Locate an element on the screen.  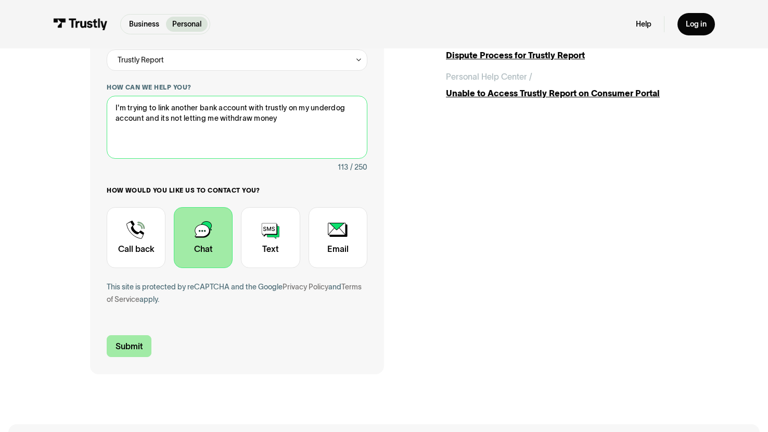
div: This site is protected by reCAPTCHA and the Google and apply. is located at coordinates (237, 293).